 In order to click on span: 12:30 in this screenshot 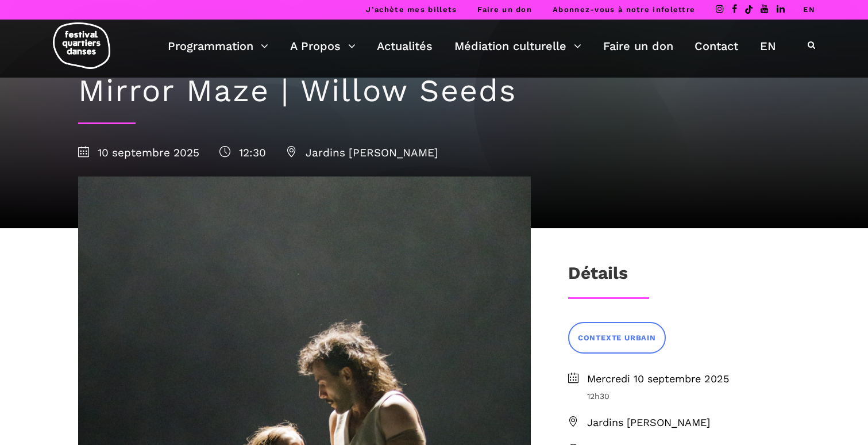, I will do `click(242, 152)`.